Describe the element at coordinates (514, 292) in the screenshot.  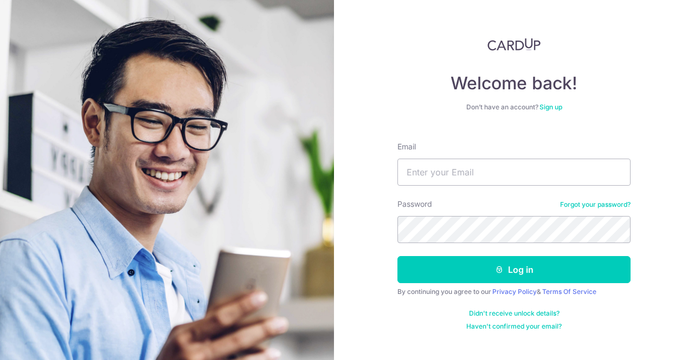
I see `a: Privacy Policy` at that location.